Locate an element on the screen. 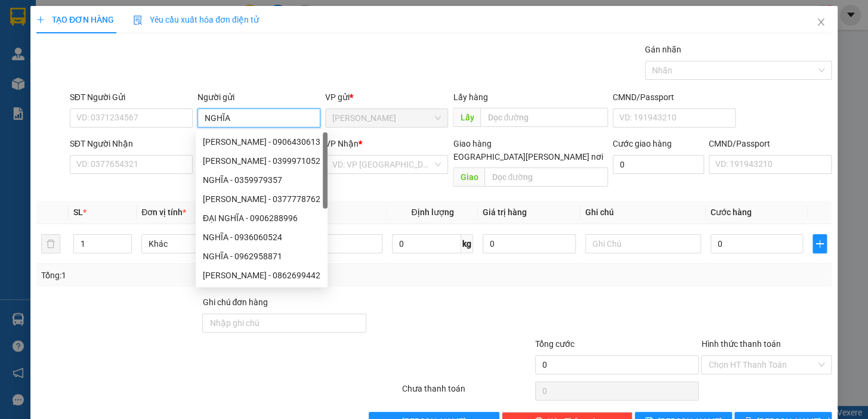 The width and height of the screenshot is (868, 419). span: Lấy hàng is located at coordinates (471, 97).